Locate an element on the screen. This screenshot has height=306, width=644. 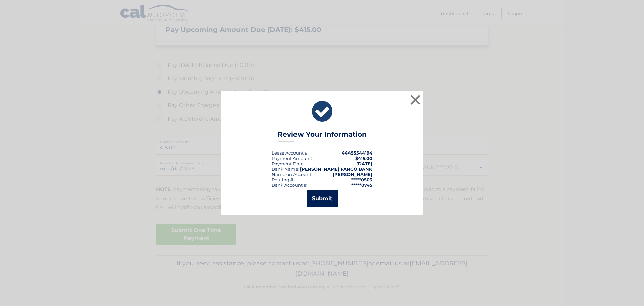
button: Submit is located at coordinates (322, 198).